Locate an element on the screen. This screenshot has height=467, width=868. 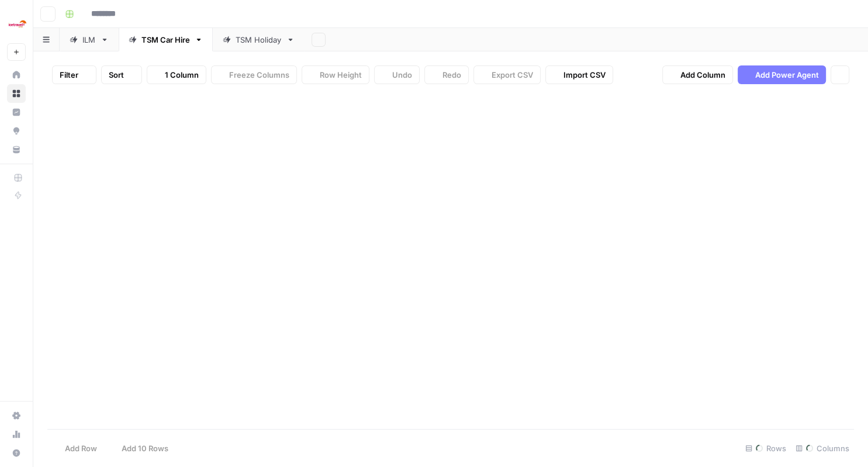
a: Usage is located at coordinates (16, 434).